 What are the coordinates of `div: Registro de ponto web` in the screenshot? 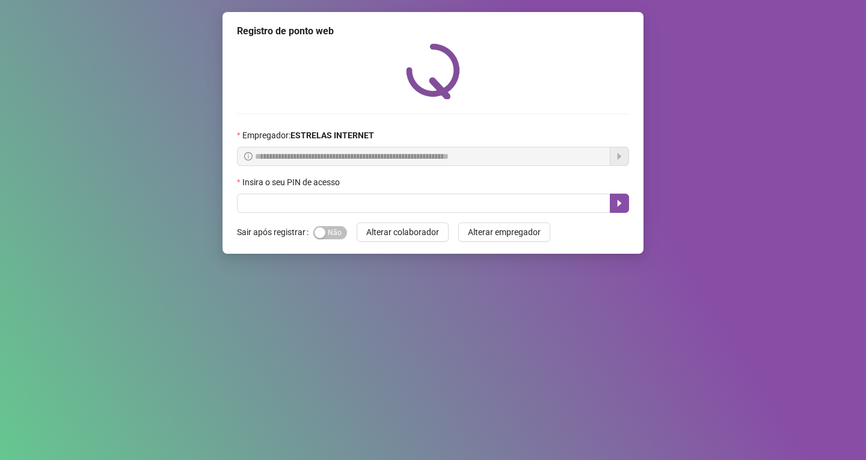 It's located at (433, 31).